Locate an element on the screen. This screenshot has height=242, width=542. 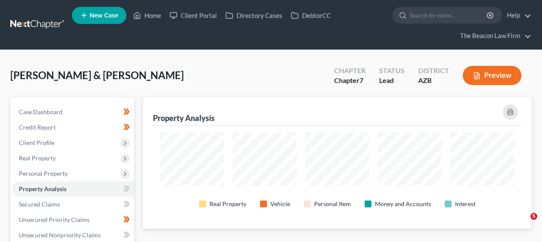
span: Case Dashboard is located at coordinates (41, 112).